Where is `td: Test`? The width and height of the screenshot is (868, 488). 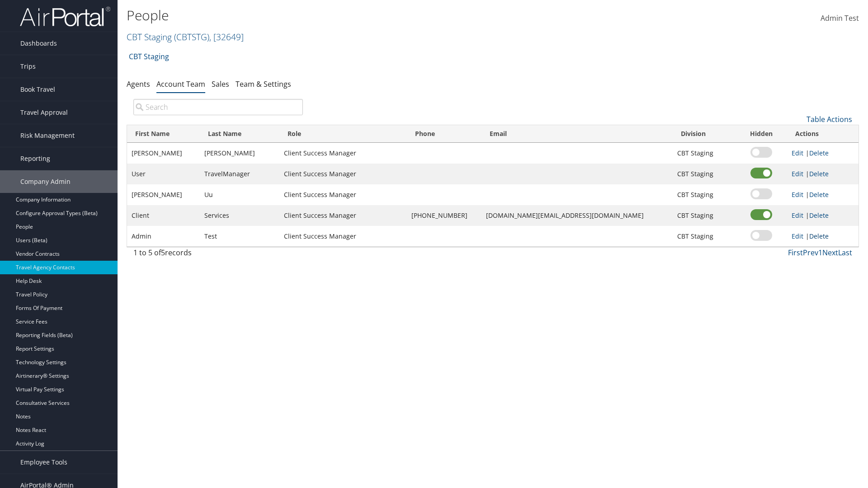
td: Test is located at coordinates (240, 236).